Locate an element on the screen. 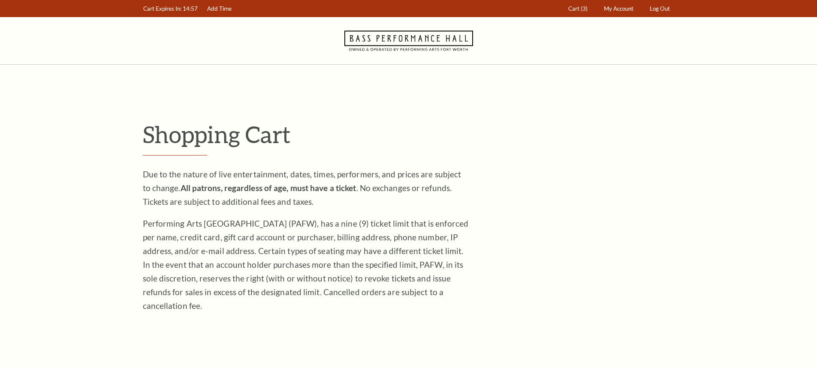  span: Cart is located at coordinates (574, 9).